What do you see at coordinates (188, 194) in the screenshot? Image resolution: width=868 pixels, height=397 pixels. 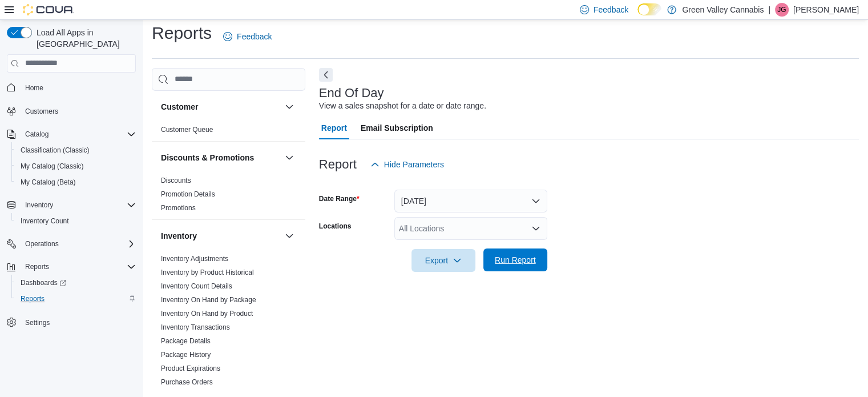 I see `a: Promotion Details` at bounding box center [188, 194].